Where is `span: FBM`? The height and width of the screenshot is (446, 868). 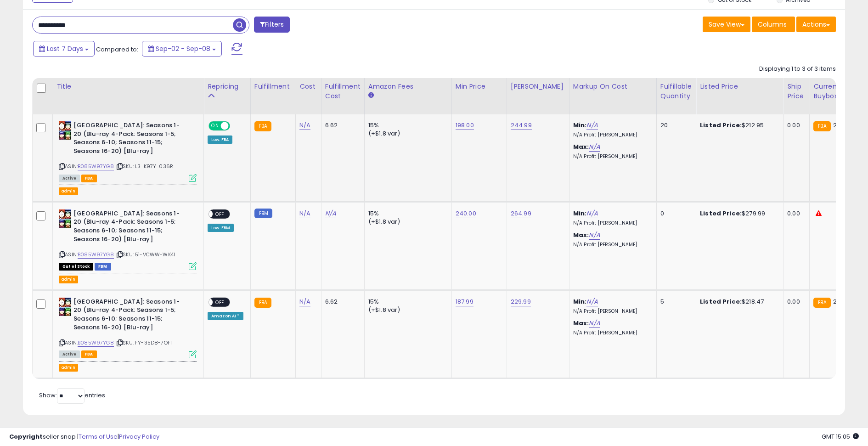
span: FBM is located at coordinates (103, 267).